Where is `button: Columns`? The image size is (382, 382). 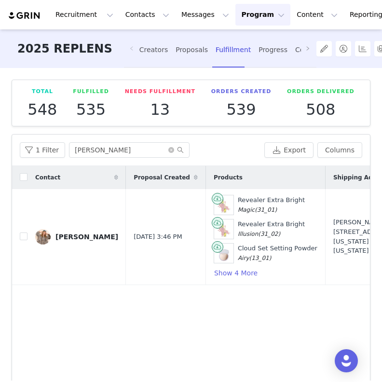 button: Columns is located at coordinates (340, 150).